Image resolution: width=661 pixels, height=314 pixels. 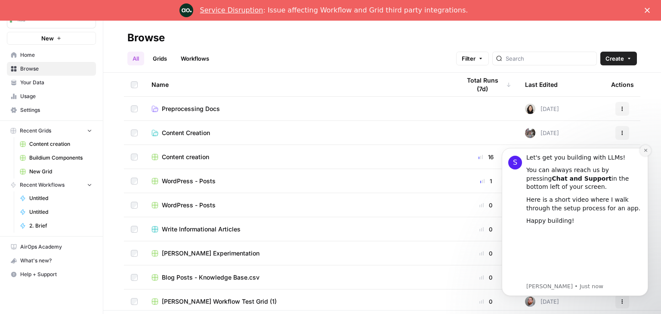 I want to click on span: Usage, so click(x=56, y=96).